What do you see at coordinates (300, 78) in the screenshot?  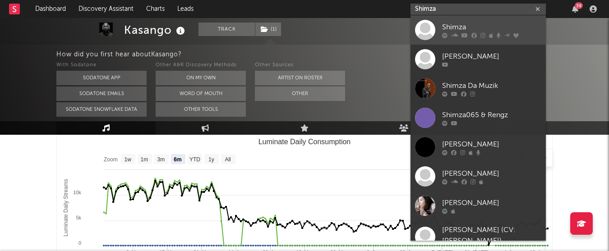 I see `button: Artist on Roster` at bounding box center [300, 78].